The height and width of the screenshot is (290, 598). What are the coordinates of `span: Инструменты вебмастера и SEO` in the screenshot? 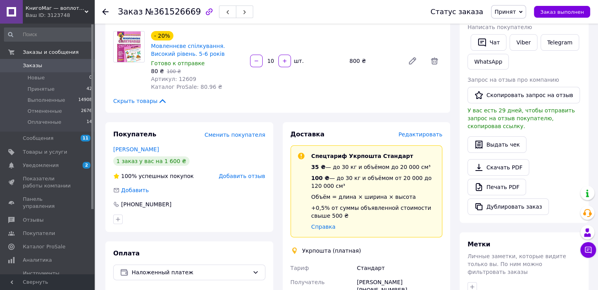 It's located at (48, 277).